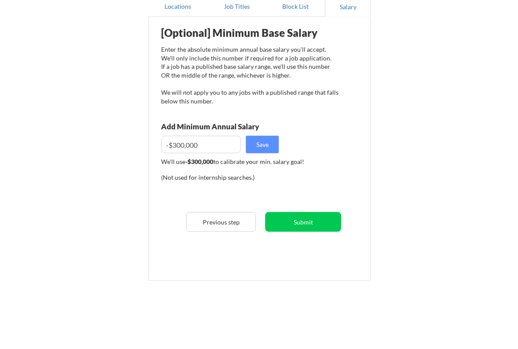  Describe the element at coordinates (303, 222) in the screenshot. I see `button: Submit` at that location.